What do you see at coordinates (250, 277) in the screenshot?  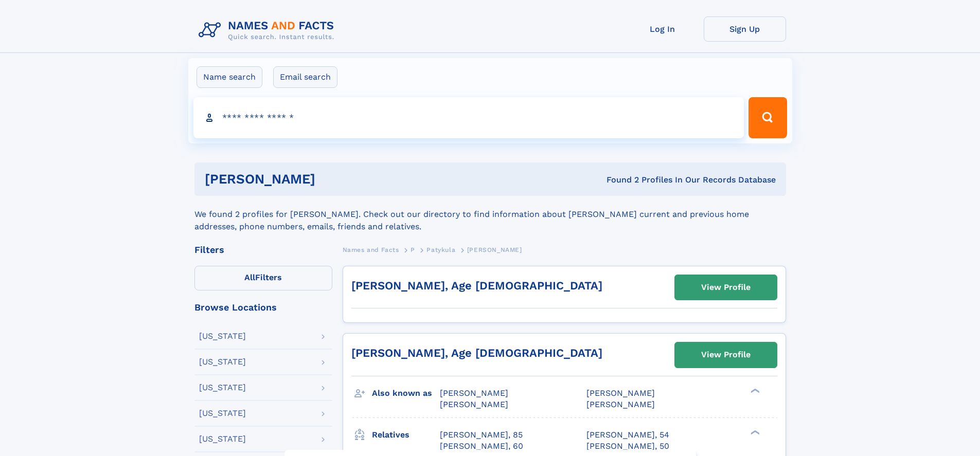 I see `span: All` at bounding box center [250, 277].